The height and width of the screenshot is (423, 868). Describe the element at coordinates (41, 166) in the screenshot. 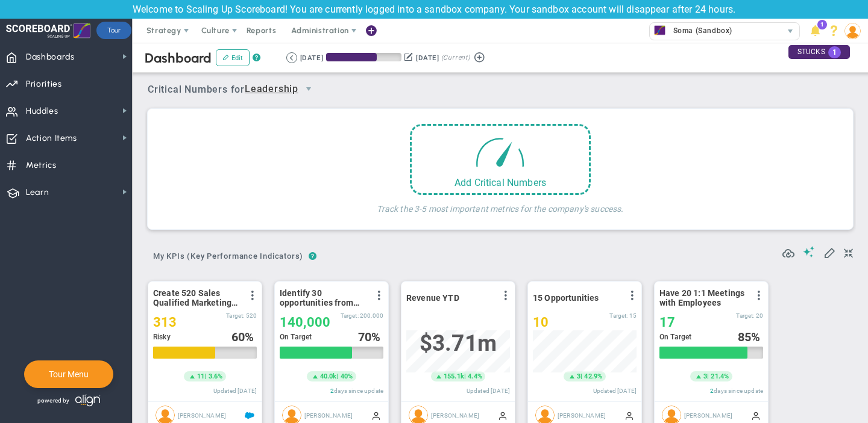

I see `span: Metrics` at that location.